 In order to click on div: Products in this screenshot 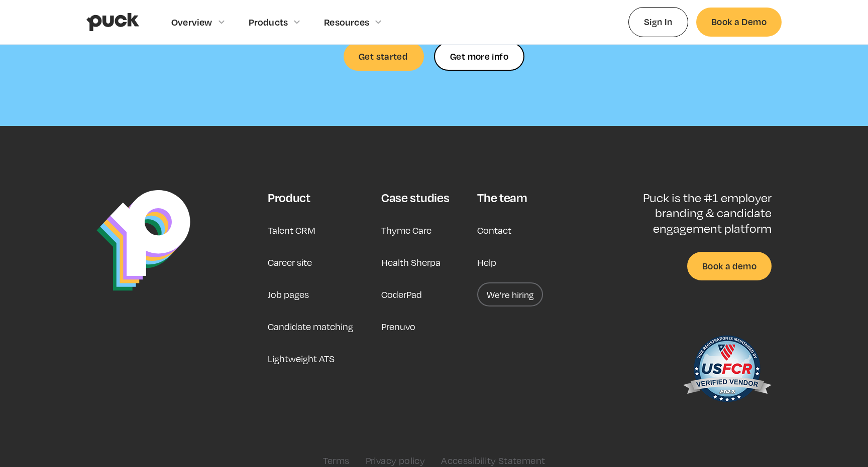, I will do `click(268, 22)`.